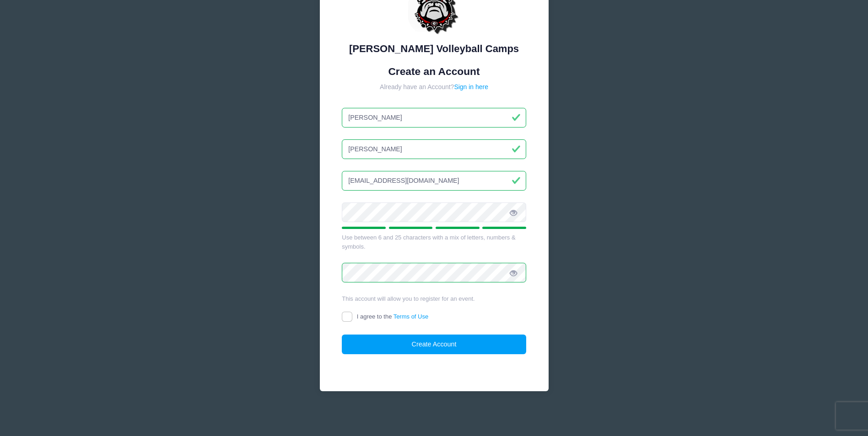 Image resolution: width=868 pixels, height=436 pixels. I want to click on div: Already have an Account?, so click(434, 87).